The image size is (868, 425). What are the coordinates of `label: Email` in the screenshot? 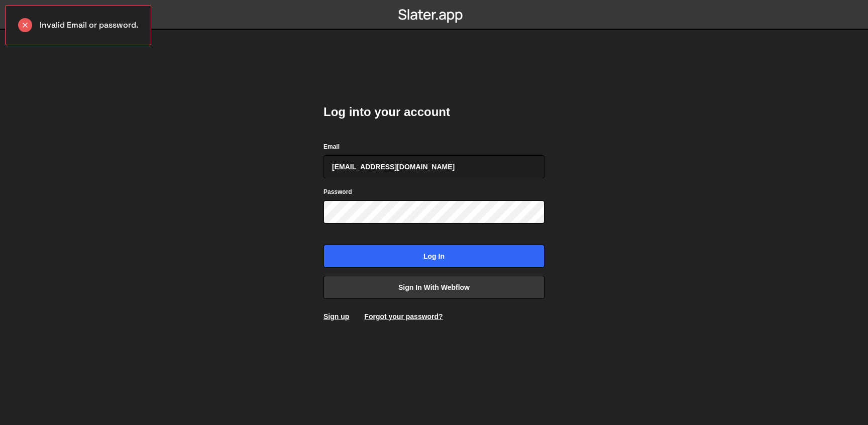 It's located at (332, 147).